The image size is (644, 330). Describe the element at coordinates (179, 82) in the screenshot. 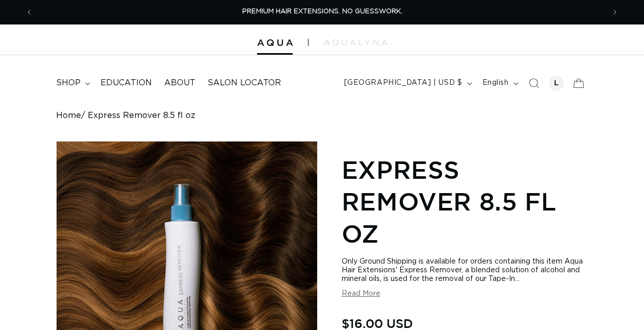

I see `a: About` at that location.